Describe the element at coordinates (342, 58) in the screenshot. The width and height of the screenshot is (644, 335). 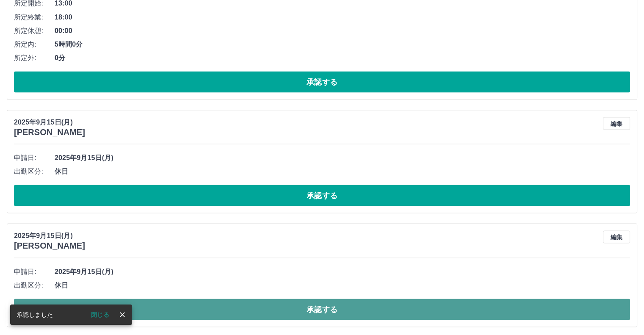
I see `span: 0分` at that location.